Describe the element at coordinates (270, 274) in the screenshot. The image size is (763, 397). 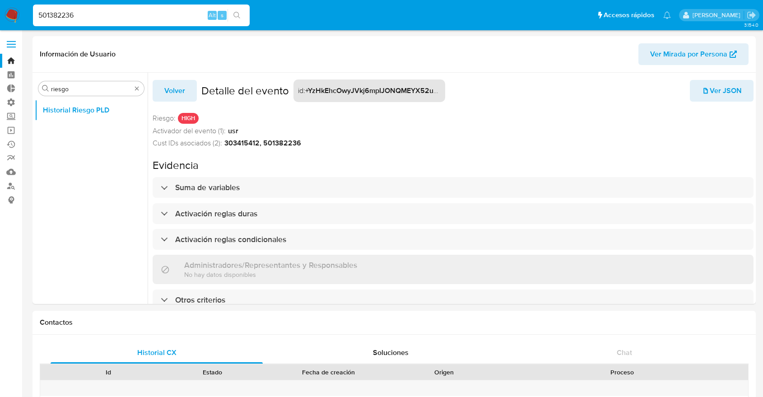
I see `p: No hay datos disponibles` at that location.